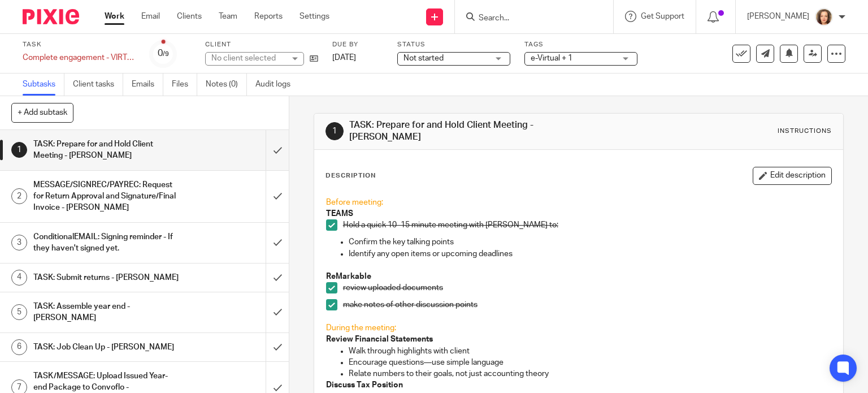 This screenshot has width=868, height=393. Describe the element at coordinates (348, 277) in the screenshot. I see `strong: ReMarkable` at that location.